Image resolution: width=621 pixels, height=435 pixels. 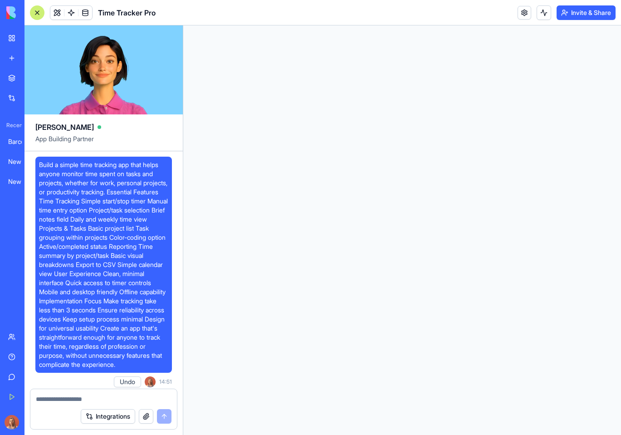 What do you see at coordinates (12, 125) in the screenshot?
I see `span: Recent` at bounding box center [12, 125].